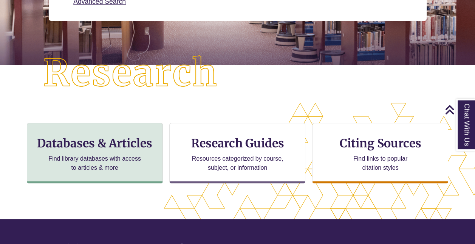 The height and width of the screenshot is (244, 475). I want to click on a: Back to Top, so click(459, 109).